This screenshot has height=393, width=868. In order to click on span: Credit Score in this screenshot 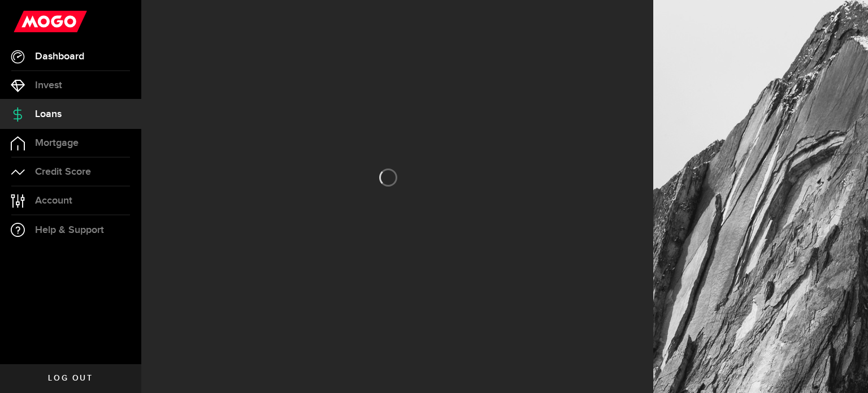, I will do `click(63, 172)`.